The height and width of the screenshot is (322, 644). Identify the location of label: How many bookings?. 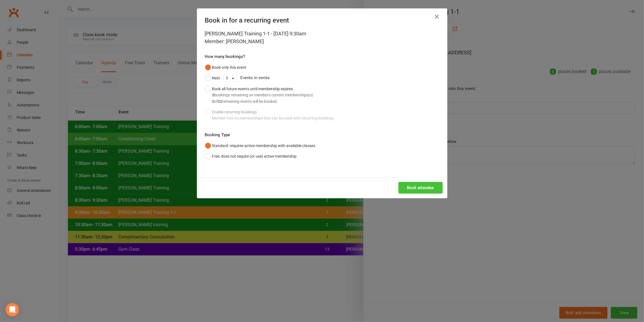
(225, 57).